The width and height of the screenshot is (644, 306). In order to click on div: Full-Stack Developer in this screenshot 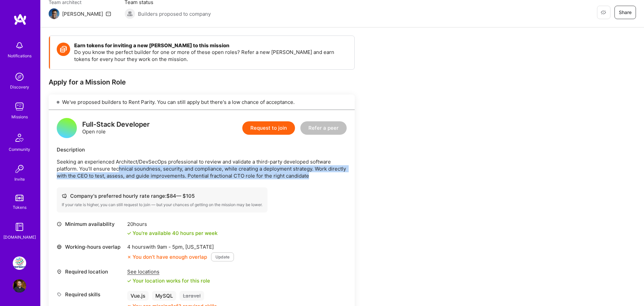, I will do `click(116, 125)`.